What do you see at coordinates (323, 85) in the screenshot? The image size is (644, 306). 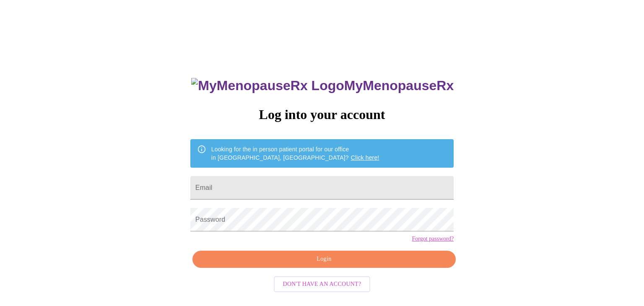 I see `h3: MyMenopauseRx` at bounding box center [323, 85].